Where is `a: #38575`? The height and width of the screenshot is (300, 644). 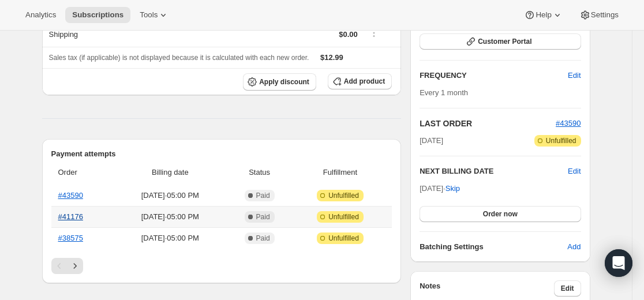 a: #38575 is located at coordinates (71, 238).